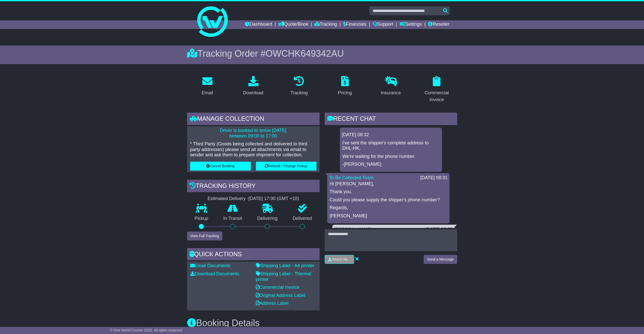 This screenshot has width=644, height=334. I want to click on a: Email, so click(208, 86).